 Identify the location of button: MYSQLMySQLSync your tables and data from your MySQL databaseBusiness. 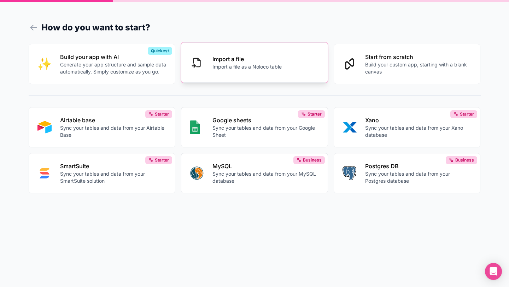
(254, 173).